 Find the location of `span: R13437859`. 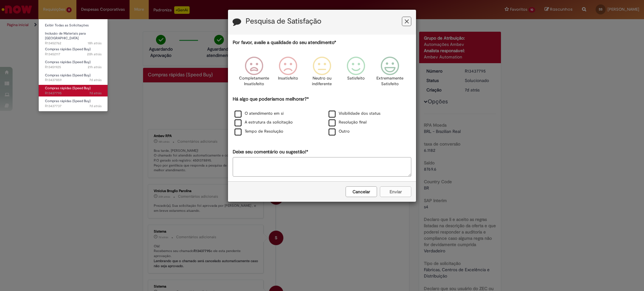

span: R13437859 is located at coordinates (74, 80).